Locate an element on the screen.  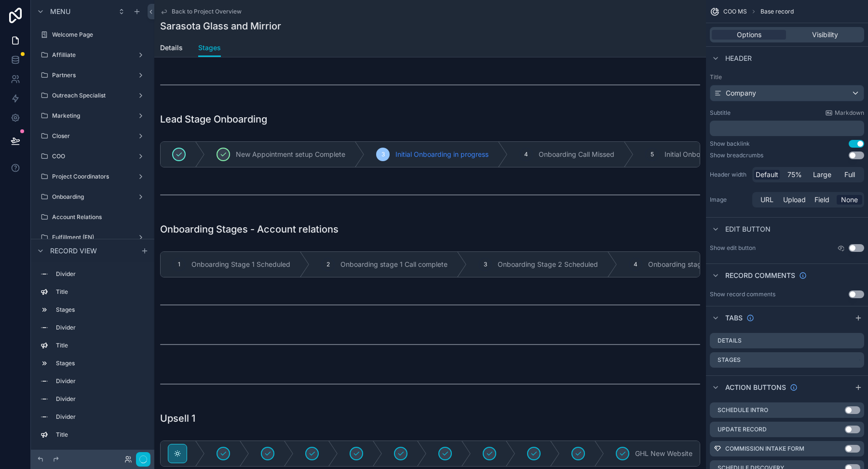
a: Welcome Page is located at coordinates (92, 35).